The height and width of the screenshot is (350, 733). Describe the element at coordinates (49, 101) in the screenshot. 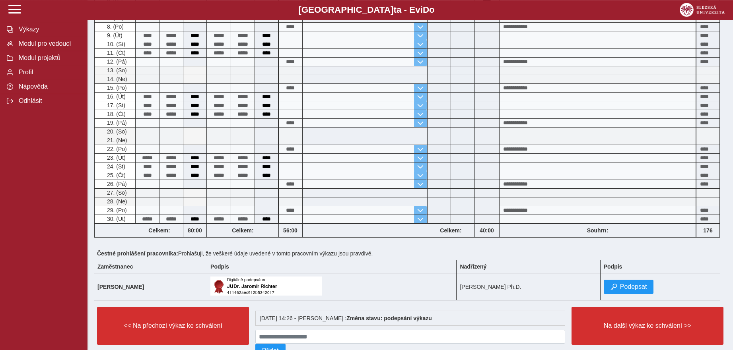

I see `span: Odhlásit` at that location.